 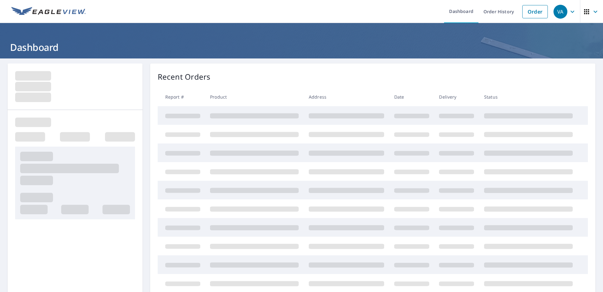 I want to click on img: EV Logo, so click(x=49, y=12).